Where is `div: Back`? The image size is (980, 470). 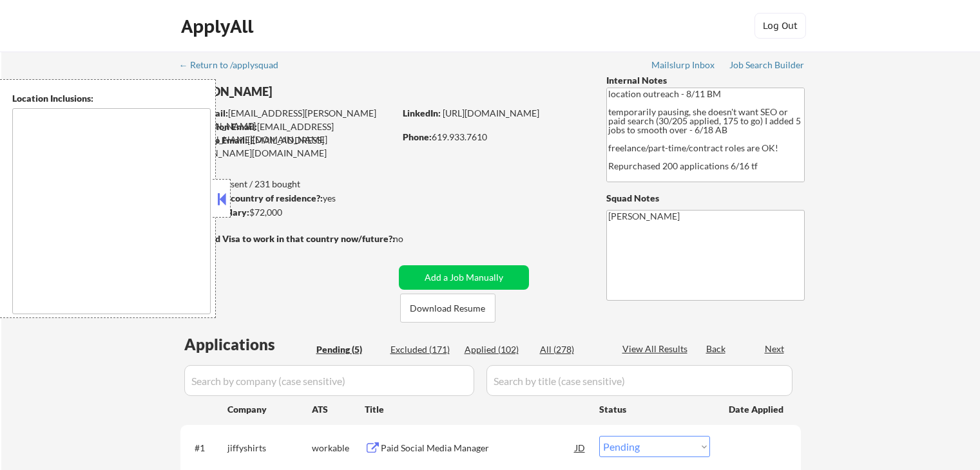
div: Back is located at coordinates (716, 349).